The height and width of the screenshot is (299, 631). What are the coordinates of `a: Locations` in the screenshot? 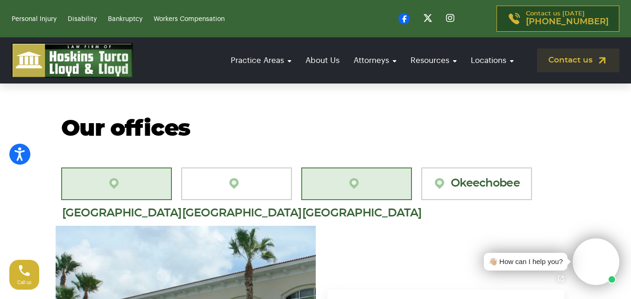 It's located at (492, 60).